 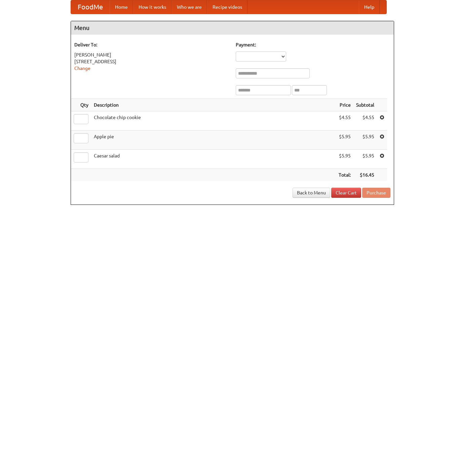 I want to click on a: Back to Menu, so click(x=312, y=193).